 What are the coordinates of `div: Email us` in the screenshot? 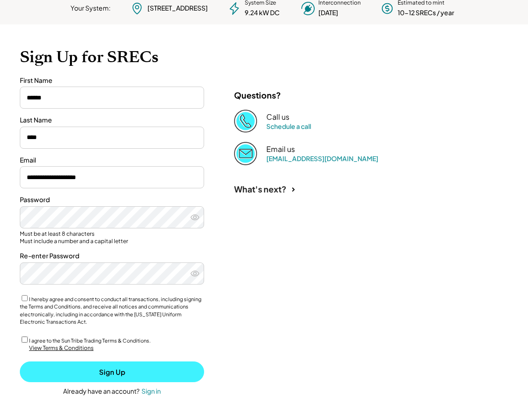 It's located at (281, 149).